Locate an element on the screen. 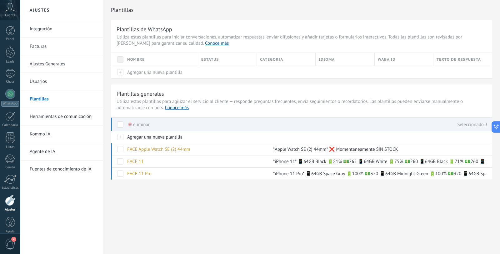 This screenshot has height=254, width=500. li: Agente de IA is located at coordinates (62, 152).